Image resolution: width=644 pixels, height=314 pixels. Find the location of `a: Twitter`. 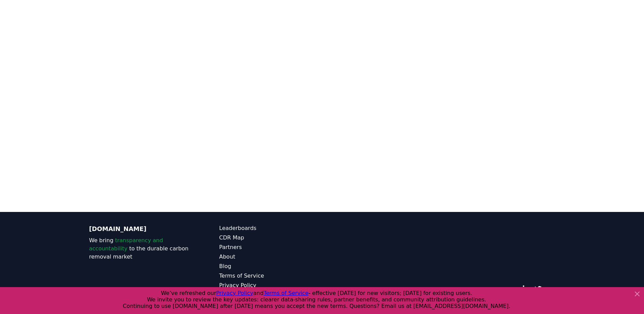

a: Twitter is located at coordinates (538, 289).